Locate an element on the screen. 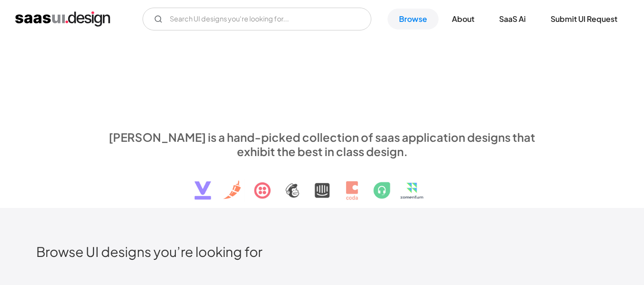 The width and height of the screenshot is (644, 285). h1: Explore SaaS UI design patterns & interactions. is located at coordinates (322, 85).